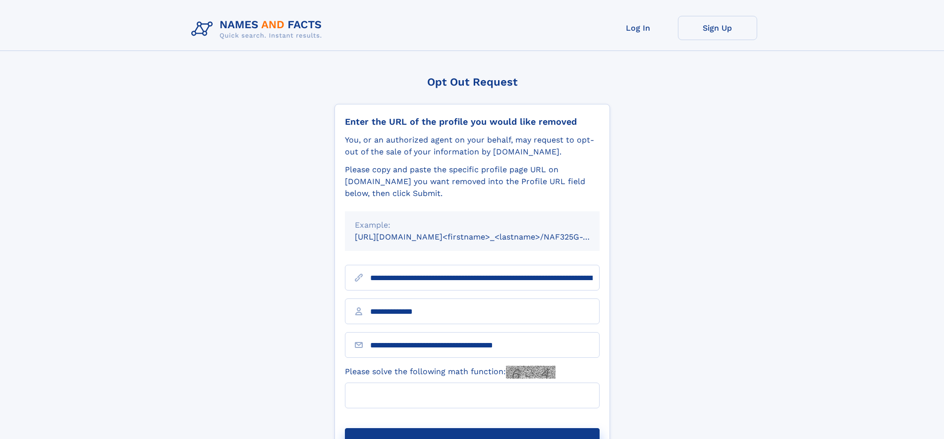  Describe the element at coordinates (259, 29) in the screenshot. I see `img: Logo Names and Facts` at that location.